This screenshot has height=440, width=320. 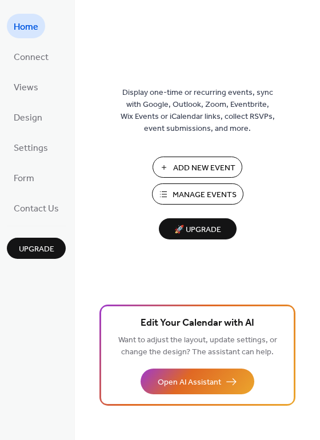 What do you see at coordinates (28, 118) in the screenshot?
I see `span: Design` at bounding box center [28, 118].